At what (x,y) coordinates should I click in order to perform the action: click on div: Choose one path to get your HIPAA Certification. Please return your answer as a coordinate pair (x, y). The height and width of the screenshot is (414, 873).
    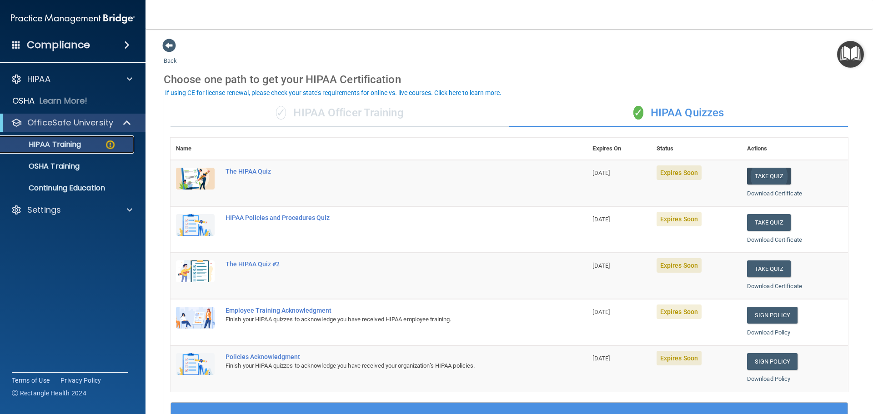
    Looking at the image, I should click on (510, 80).